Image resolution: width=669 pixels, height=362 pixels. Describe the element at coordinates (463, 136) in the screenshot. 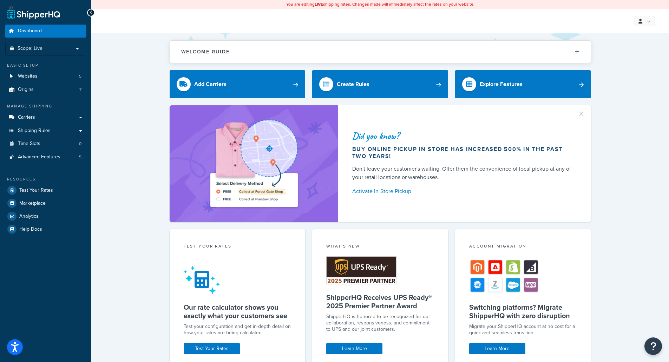

I see `div: Did you know?` at that location.